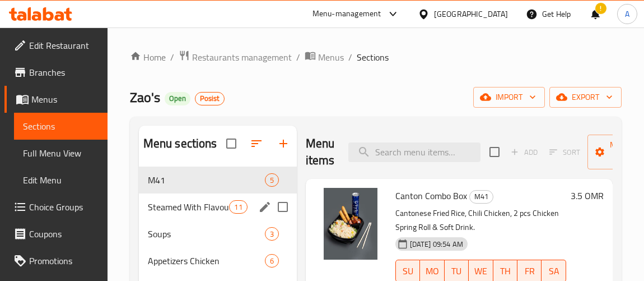  What do you see at coordinates (64, 72) in the screenshot?
I see `span: Branches` at bounding box center [64, 72].